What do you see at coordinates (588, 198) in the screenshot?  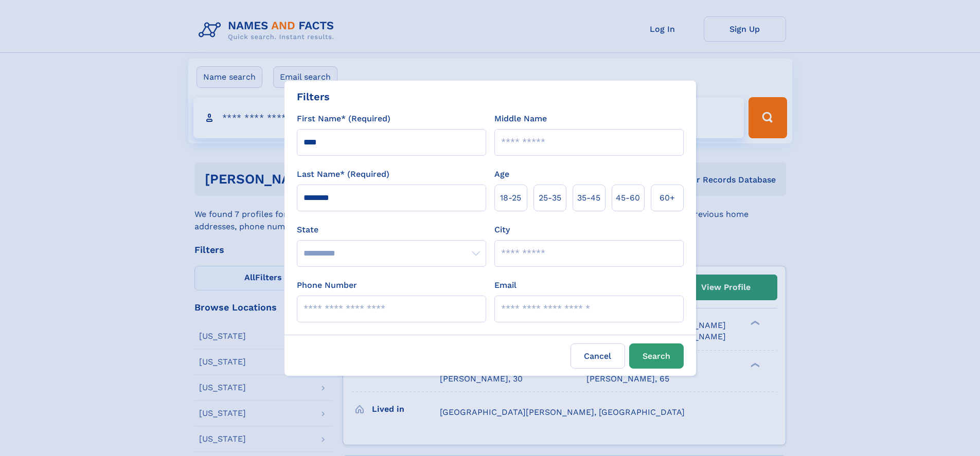 I see `span: 35‑45` at bounding box center [588, 198].